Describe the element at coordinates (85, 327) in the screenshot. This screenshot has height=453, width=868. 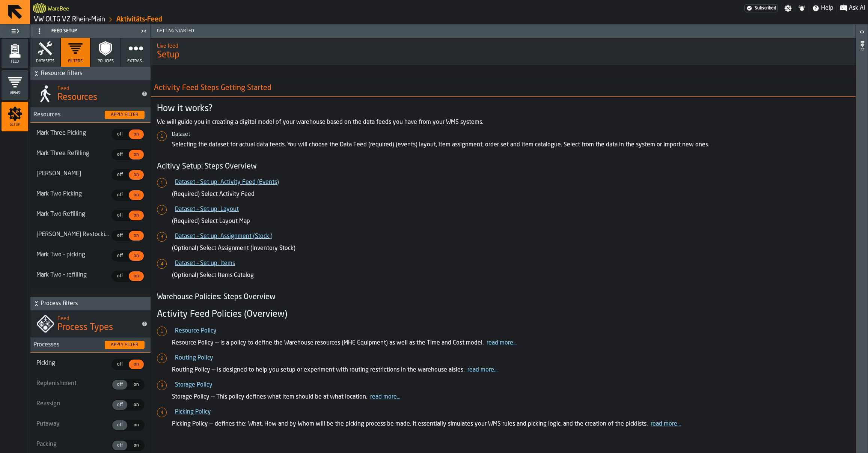
I see `span: Process Types` at that location.